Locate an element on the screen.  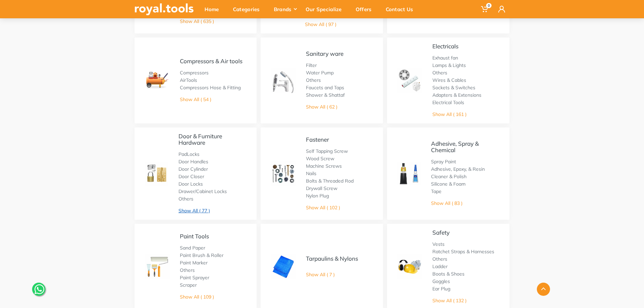
a: Sanitary ware is located at coordinates (325, 53).